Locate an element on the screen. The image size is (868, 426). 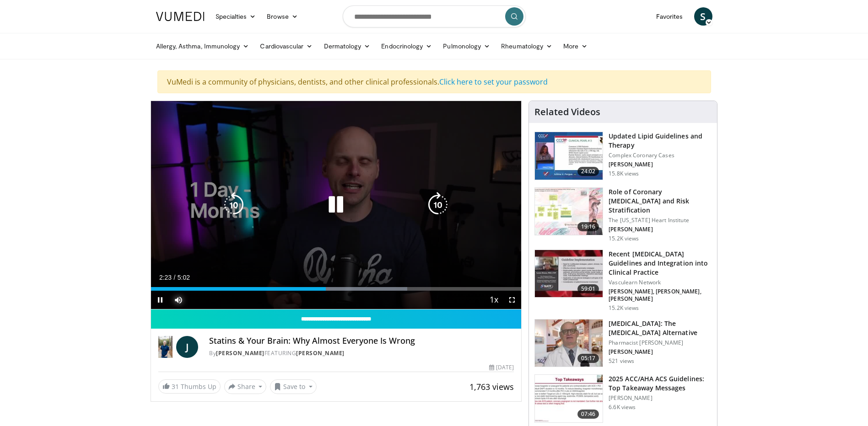
p: 15.8K views is located at coordinates (624, 174).